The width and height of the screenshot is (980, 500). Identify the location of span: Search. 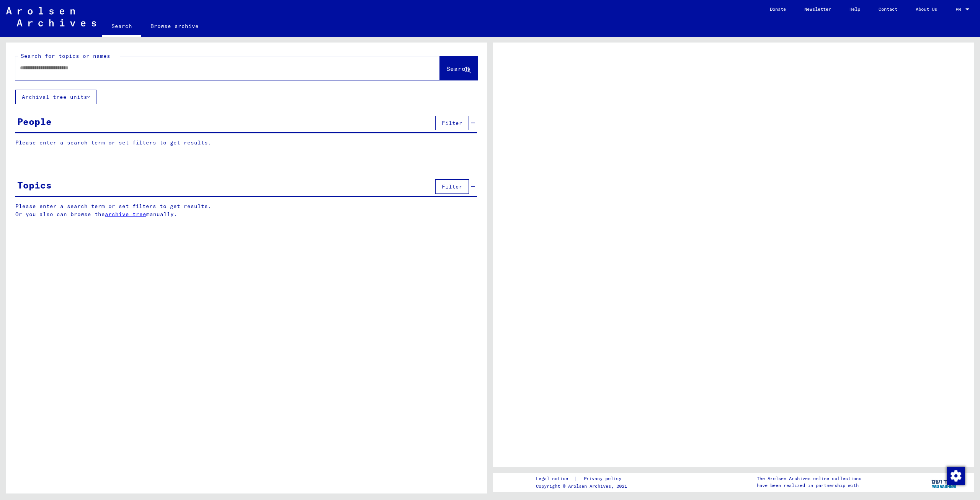
(458, 69).